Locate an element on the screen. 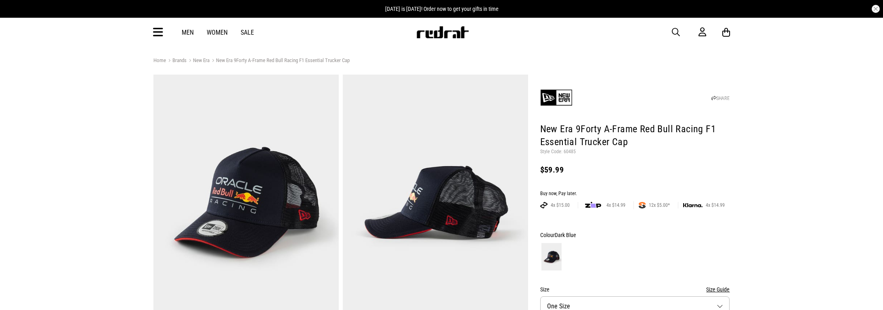 This screenshot has width=883, height=310. img: Redrat logo is located at coordinates (442, 32).